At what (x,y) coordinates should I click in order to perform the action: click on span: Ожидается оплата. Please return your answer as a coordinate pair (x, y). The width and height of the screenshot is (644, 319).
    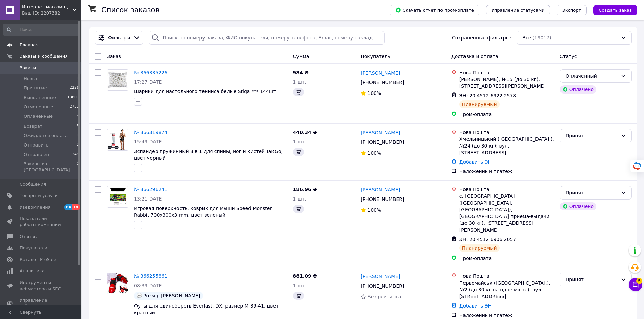
    Looking at the image, I should click on (45, 136).